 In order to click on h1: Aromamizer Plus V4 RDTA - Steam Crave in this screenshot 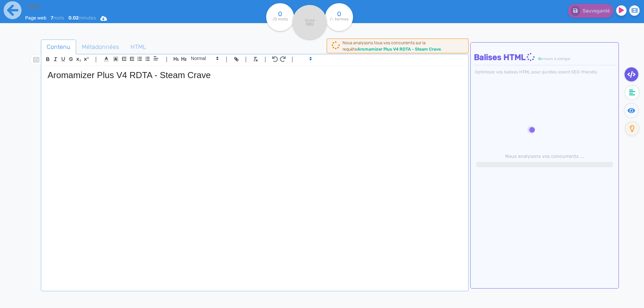, I will do `click(255, 75)`.